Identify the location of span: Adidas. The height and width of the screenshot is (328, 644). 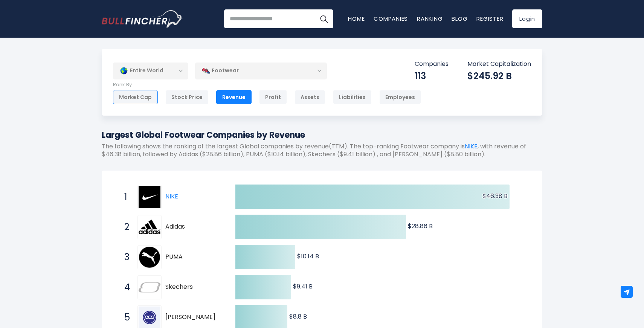
(193, 226).